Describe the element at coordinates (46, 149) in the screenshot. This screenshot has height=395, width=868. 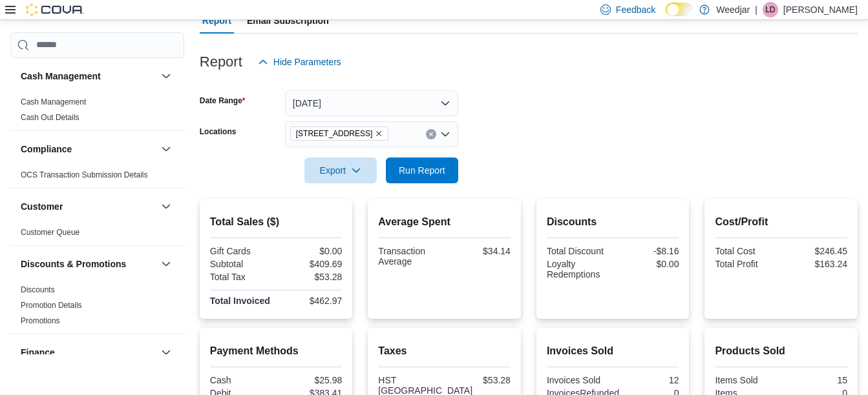
I see `h3: Compliance` at that location.